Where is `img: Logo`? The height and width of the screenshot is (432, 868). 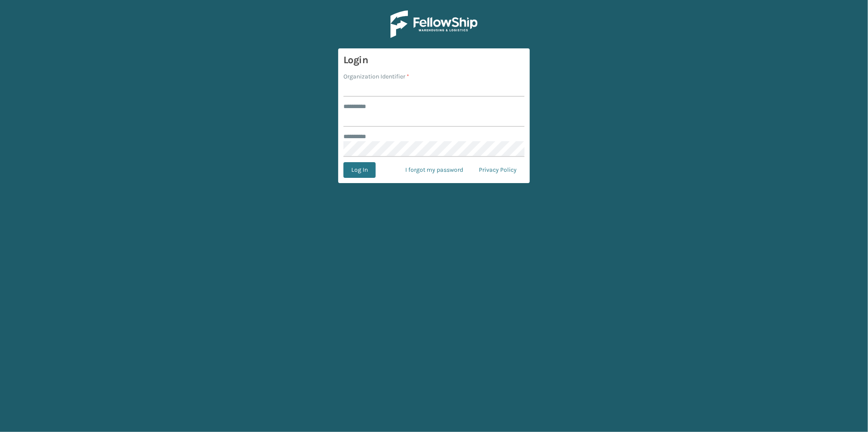
img: Logo is located at coordinates (434, 24).